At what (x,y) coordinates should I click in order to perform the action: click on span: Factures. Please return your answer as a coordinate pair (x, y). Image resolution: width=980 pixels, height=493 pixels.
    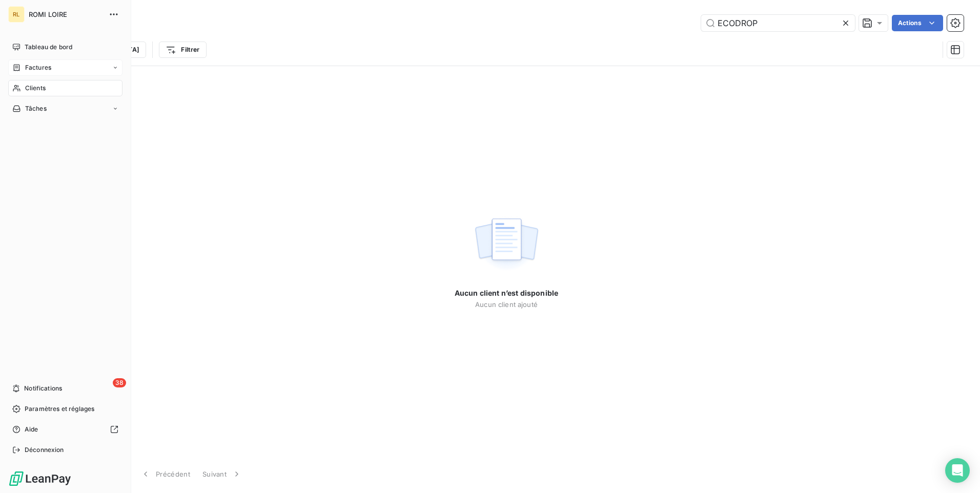
    Looking at the image, I should click on (37, 67).